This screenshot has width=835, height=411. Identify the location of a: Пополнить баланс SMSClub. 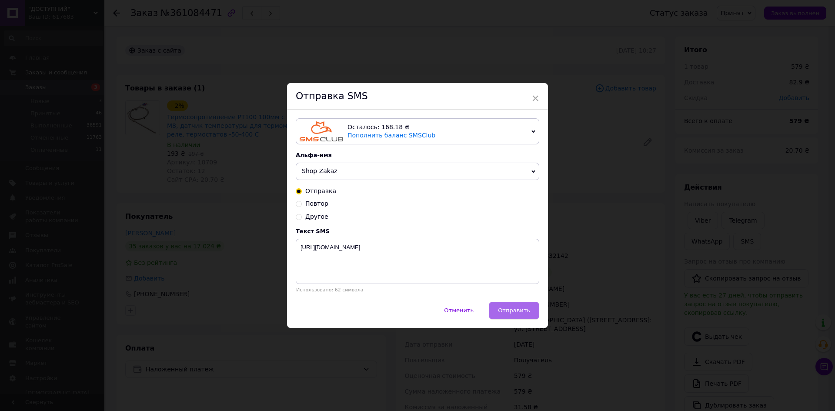
(392, 135).